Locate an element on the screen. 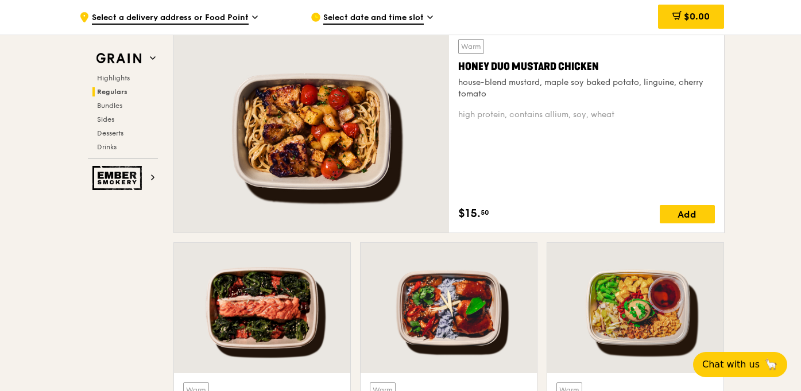  div: Add is located at coordinates (688, 214).